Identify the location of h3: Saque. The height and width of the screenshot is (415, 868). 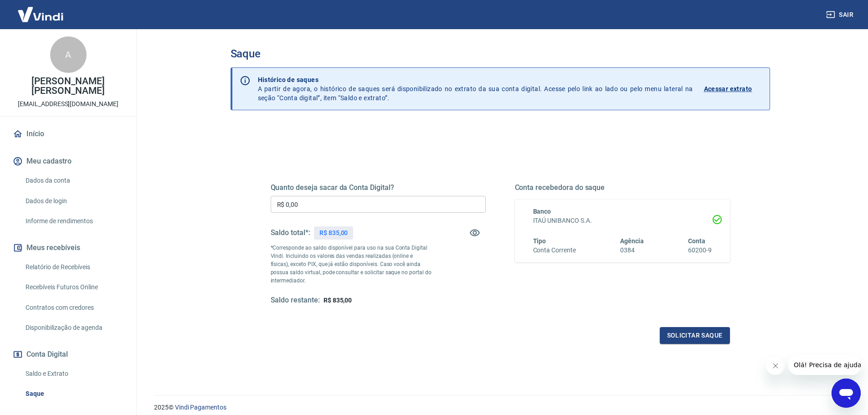
(501, 54).